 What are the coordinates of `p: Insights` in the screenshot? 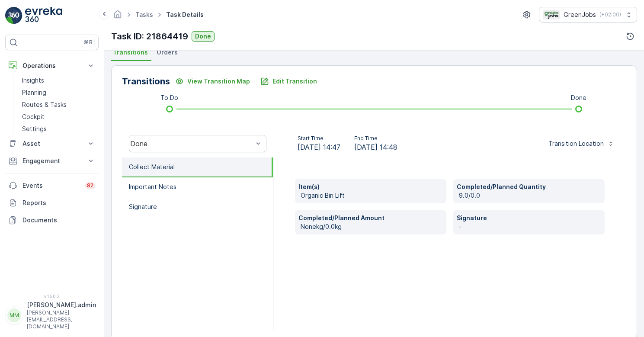 It's located at (33, 81).